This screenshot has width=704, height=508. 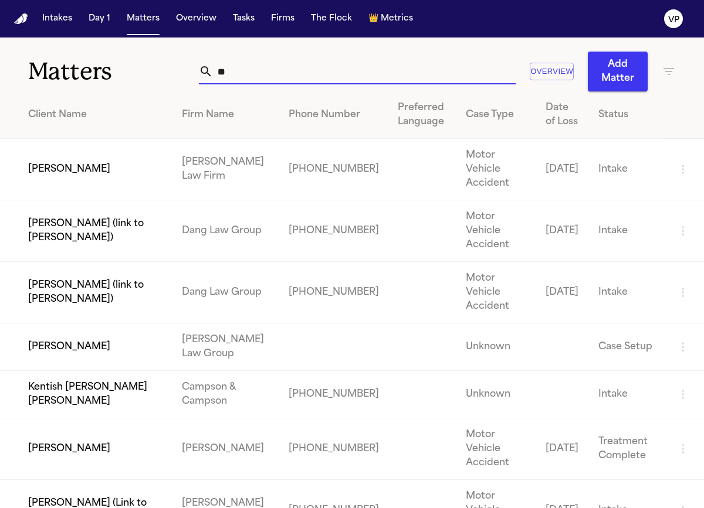 I want to click on h1: Matters, so click(x=113, y=72).